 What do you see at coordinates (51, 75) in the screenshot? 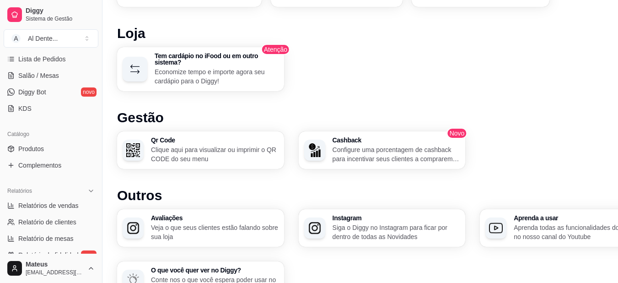
I see `a: Salão / Mesas` at bounding box center [51, 75].